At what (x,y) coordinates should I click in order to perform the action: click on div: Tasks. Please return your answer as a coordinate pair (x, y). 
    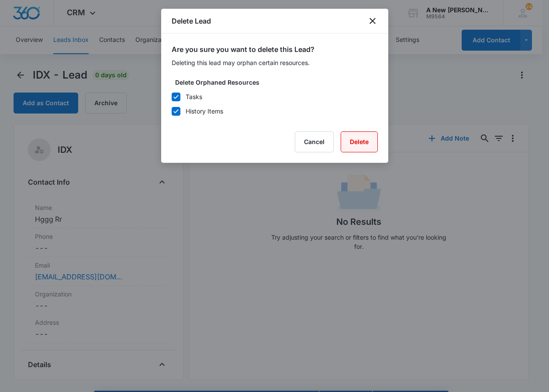
    Looking at the image, I should click on (194, 96).